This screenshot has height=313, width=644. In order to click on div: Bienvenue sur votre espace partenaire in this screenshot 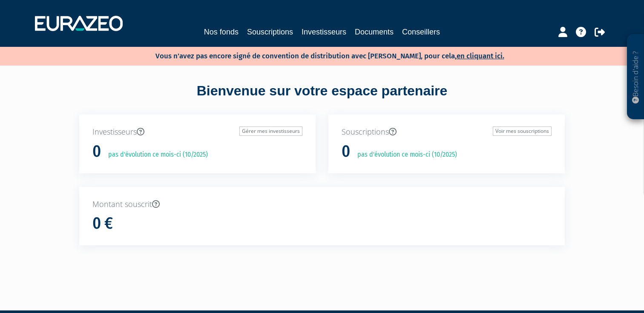, I will do `click(322, 98)`.